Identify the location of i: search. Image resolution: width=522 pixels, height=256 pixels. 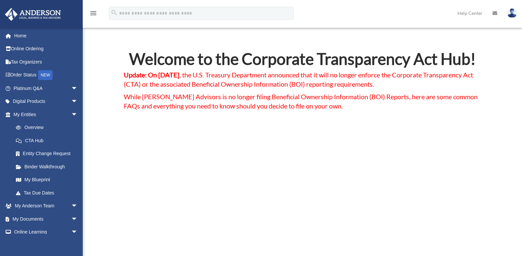
(114, 13).